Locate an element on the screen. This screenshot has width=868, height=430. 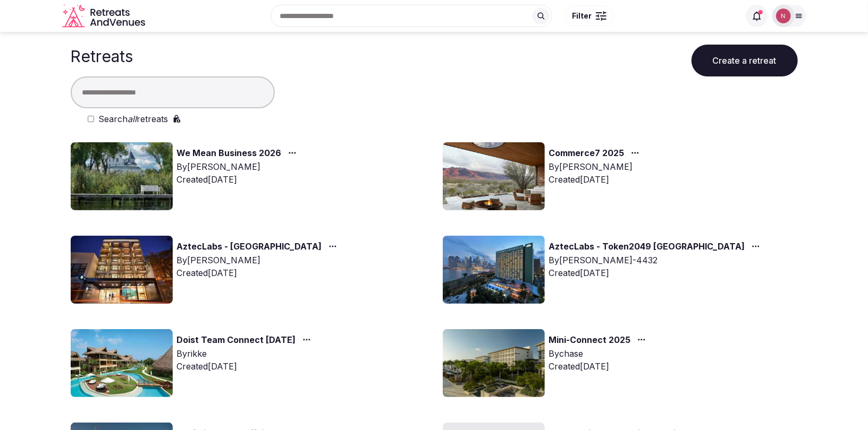
img: Top retreat image for the retreat: Doist Team Connect Feb 2026 is located at coordinates (122, 363).